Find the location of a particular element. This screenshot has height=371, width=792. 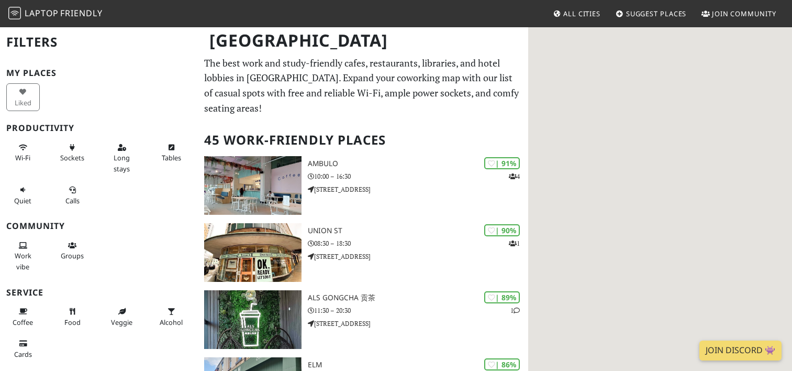

h2: 45 Work-Friendly Places is located at coordinates (363, 140).